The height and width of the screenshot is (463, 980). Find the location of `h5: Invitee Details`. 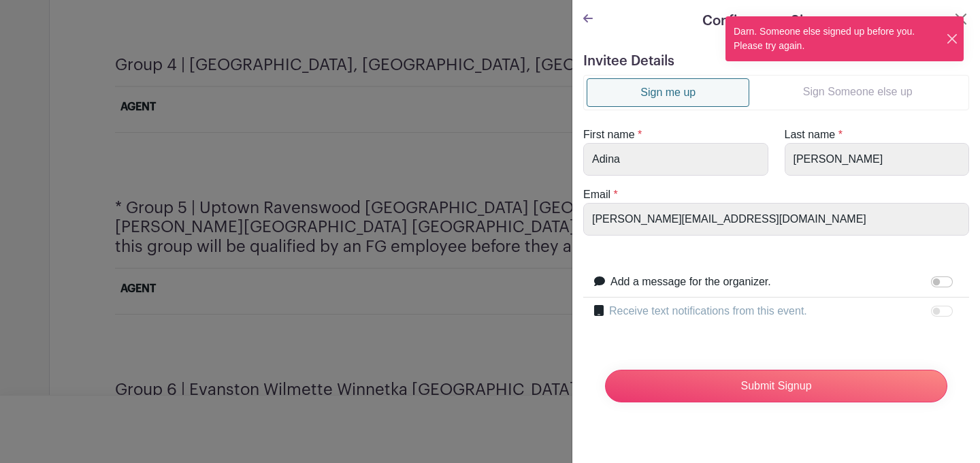

h5: Invitee Details is located at coordinates (776, 62).